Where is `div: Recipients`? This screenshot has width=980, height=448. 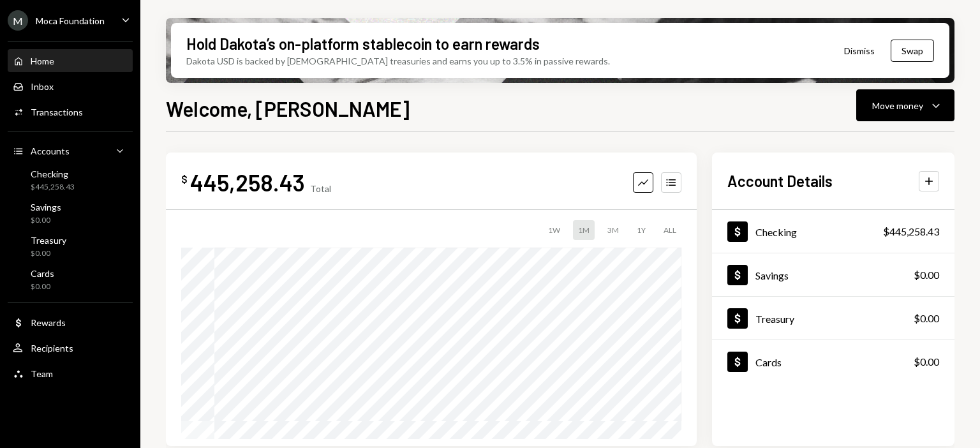
div: Recipients is located at coordinates (52, 348).